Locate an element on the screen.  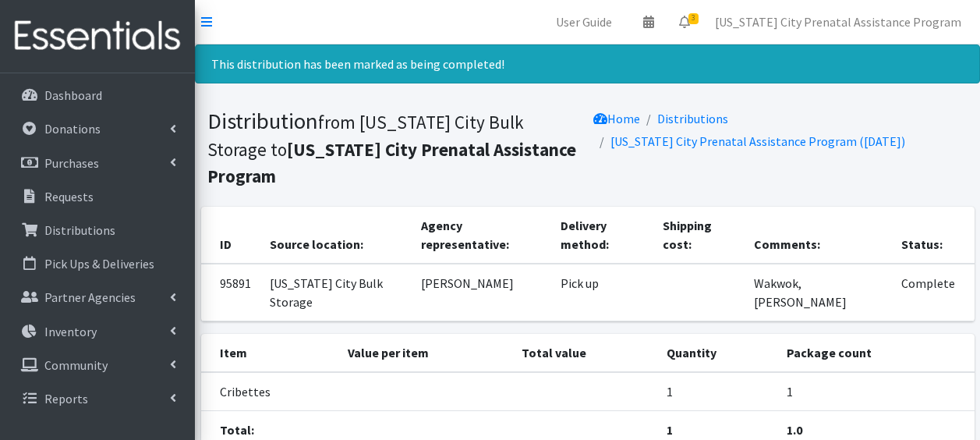
p: Community is located at coordinates (76, 365).